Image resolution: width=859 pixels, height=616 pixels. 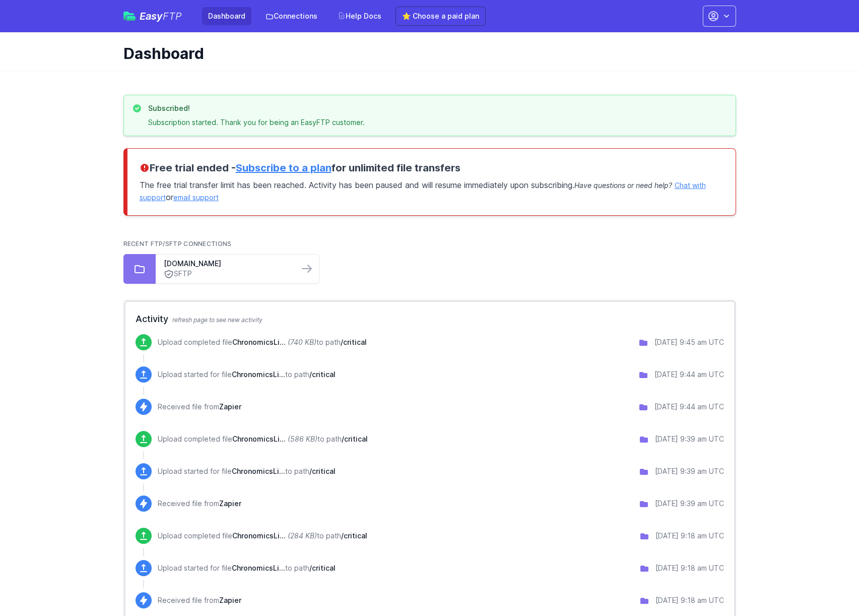 I want to click on h2: Recent FTP/SFTP Connections, so click(x=430, y=244).